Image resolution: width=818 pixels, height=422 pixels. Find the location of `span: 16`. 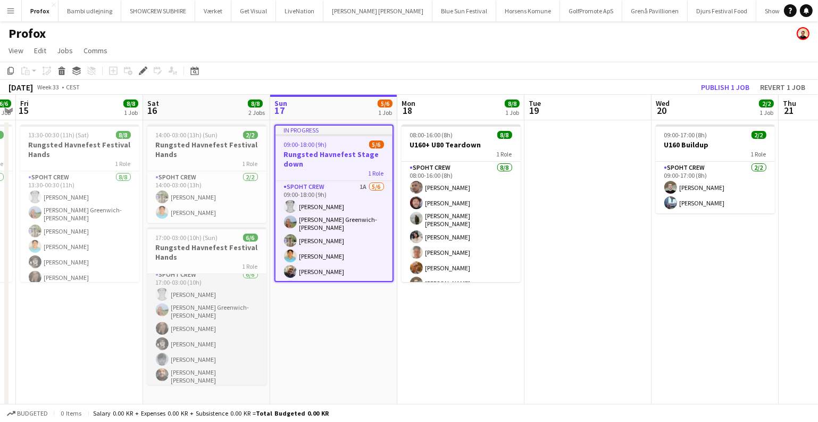

span: 16 is located at coordinates (152, 110).